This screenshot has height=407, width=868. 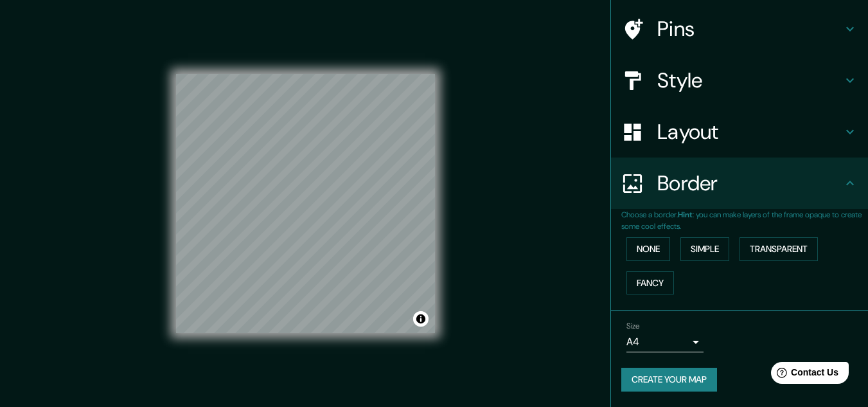 What do you see at coordinates (740, 132) in the screenshot?
I see `div: Layout` at bounding box center [740, 132].